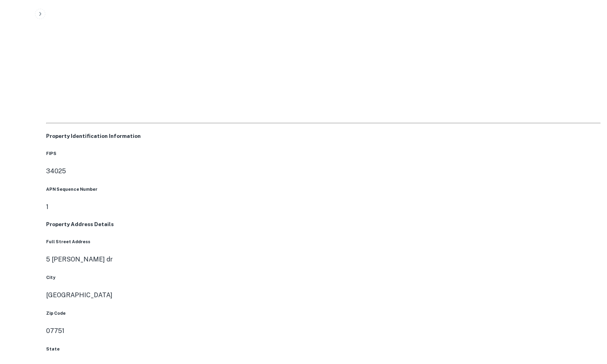 The image size is (607, 364). Describe the element at coordinates (323, 189) in the screenshot. I see `h6: APN Sequence Number` at that location.